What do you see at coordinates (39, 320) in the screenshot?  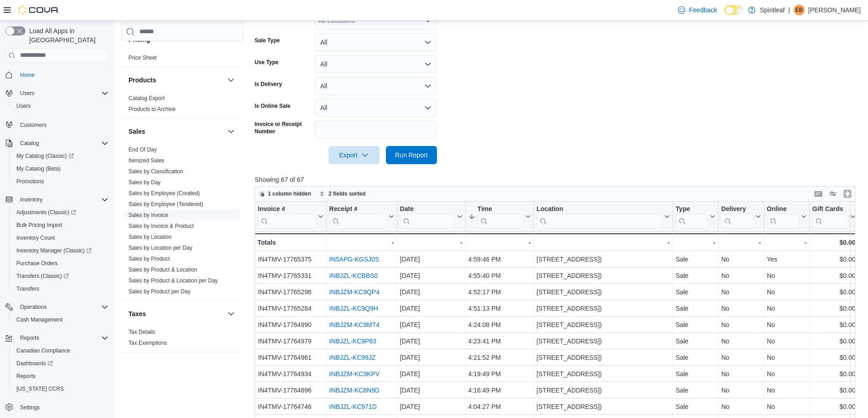 I see `a: Cash Management` at bounding box center [39, 320].